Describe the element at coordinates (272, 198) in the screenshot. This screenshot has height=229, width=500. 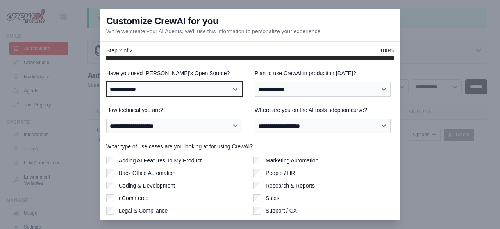
I see `label: Sales` at that location.